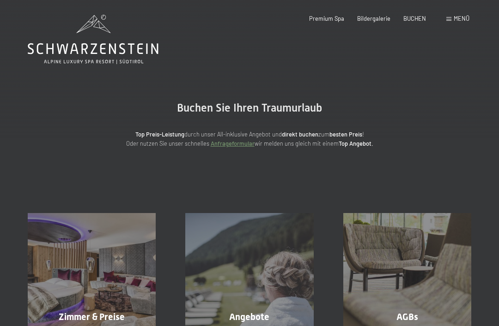  What do you see at coordinates (91, 317) in the screenshot?
I see `span: Zimmer & Preise` at bounding box center [91, 317].